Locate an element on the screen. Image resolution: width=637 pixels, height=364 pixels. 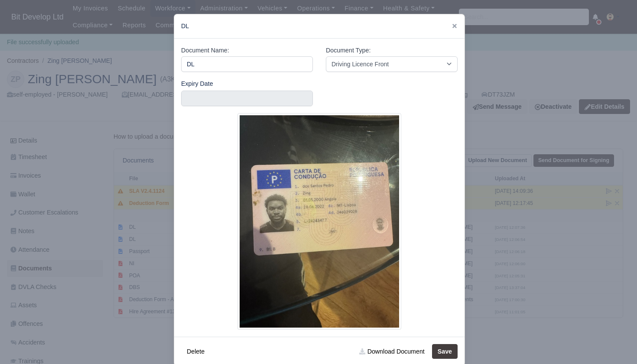
button: Delete is located at coordinates (196, 351).